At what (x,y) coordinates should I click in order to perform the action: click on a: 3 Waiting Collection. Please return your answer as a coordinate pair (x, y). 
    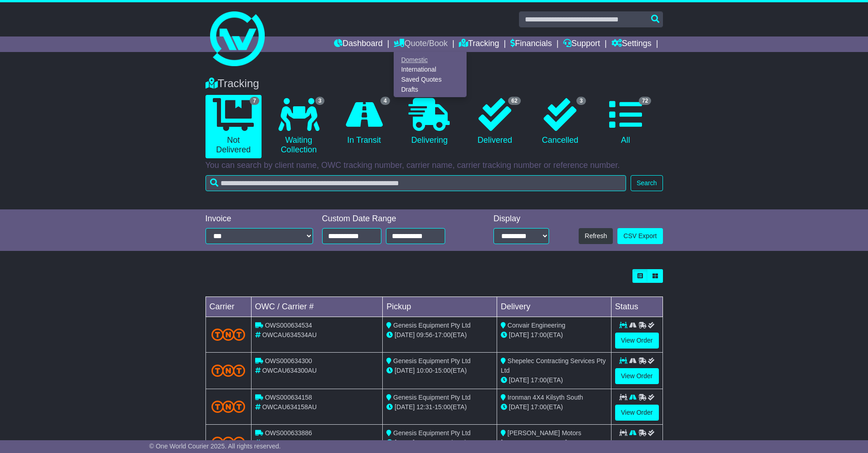
    Looking at the image, I should click on (298, 126).